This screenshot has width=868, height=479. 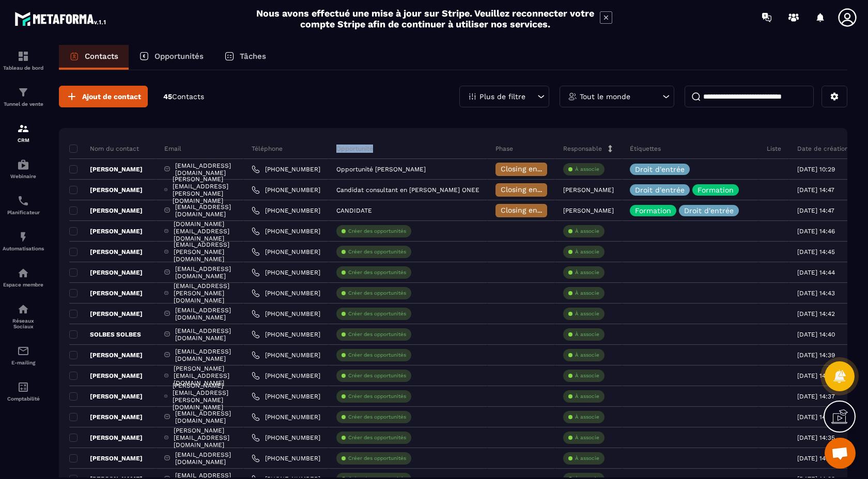 What do you see at coordinates (354, 211) in the screenshot?
I see `p: CANDIDATE` at bounding box center [354, 211].